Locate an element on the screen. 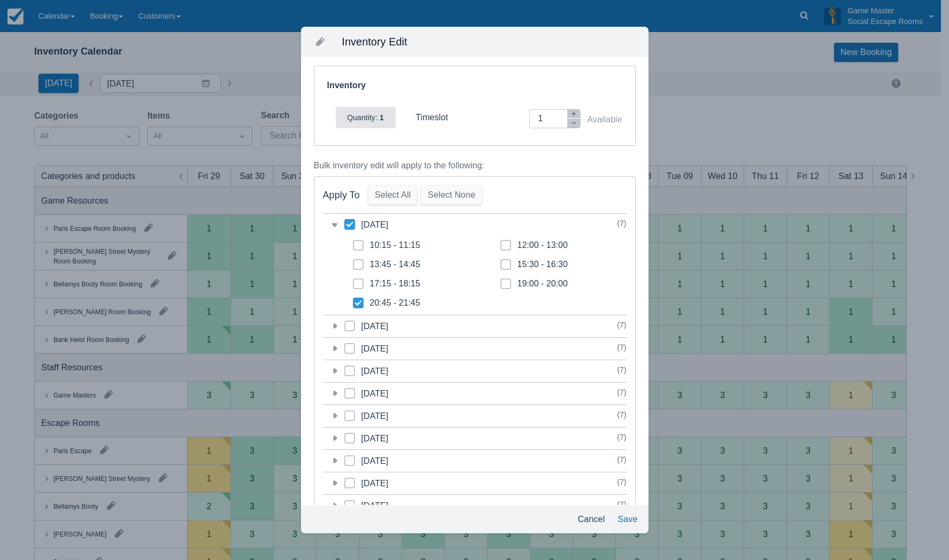  span: timeslot is located at coordinates (433, 117).